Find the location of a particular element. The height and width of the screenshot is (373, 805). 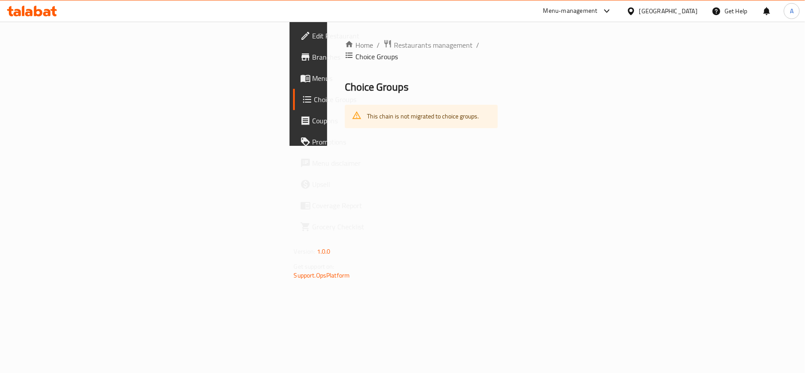

a: Menu disclaimer is located at coordinates (358, 163).